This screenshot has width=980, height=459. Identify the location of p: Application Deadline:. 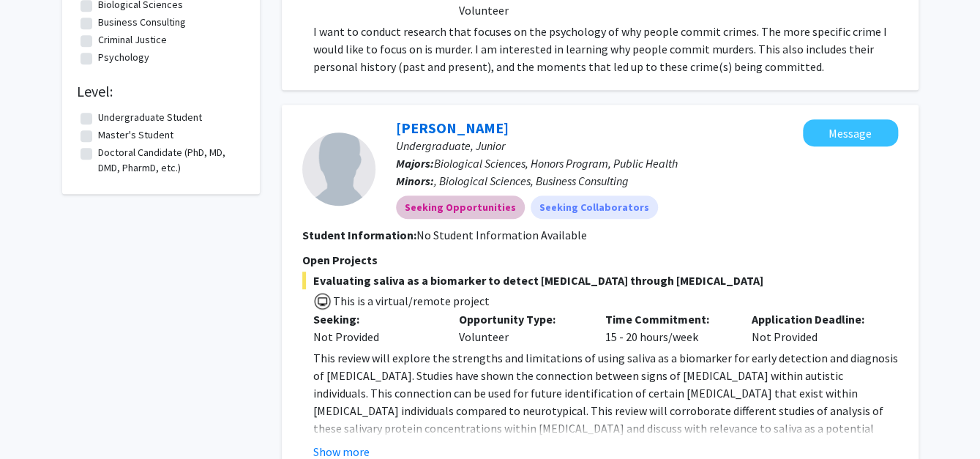
(813, 319).